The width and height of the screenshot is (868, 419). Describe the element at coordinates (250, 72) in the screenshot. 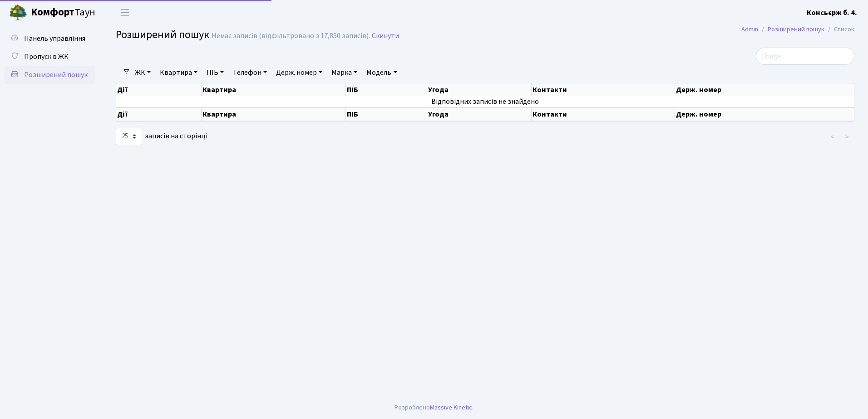

I see `a: Телефон` at that location.